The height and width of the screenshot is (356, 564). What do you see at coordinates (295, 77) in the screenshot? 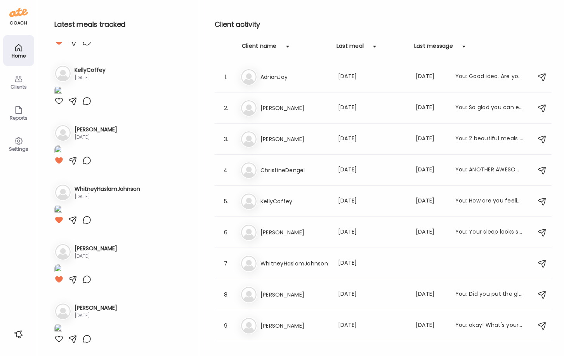
I see `h3: AdrianJay` at bounding box center [295, 77].